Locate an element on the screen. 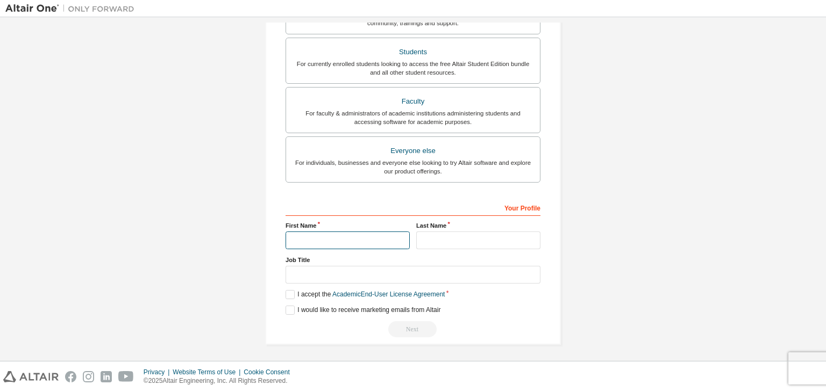 The width and height of the screenshot is (826, 392). div: For faculty & administrators of academic institutions administering students and accessing softwa... is located at coordinates (413, 118).